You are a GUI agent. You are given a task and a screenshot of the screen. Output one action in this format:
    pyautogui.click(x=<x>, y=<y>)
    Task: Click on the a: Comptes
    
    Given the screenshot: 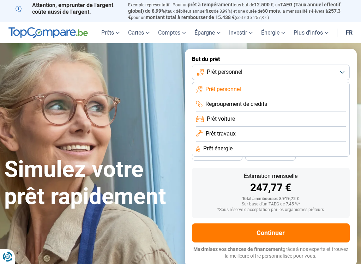 What is the action you would take?
    pyautogui.click(x=172, y=32)
    